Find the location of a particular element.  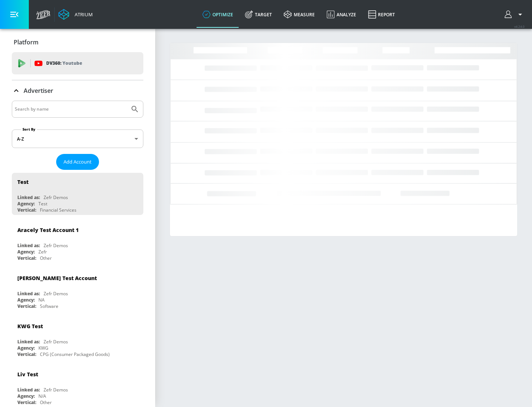

p: DV360: is located at coordinates (64, 63).